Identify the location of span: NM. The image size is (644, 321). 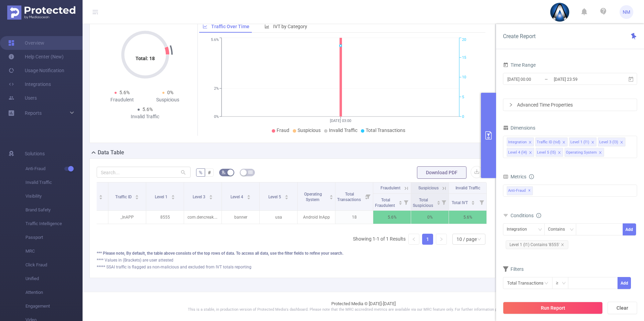
(626, 12).